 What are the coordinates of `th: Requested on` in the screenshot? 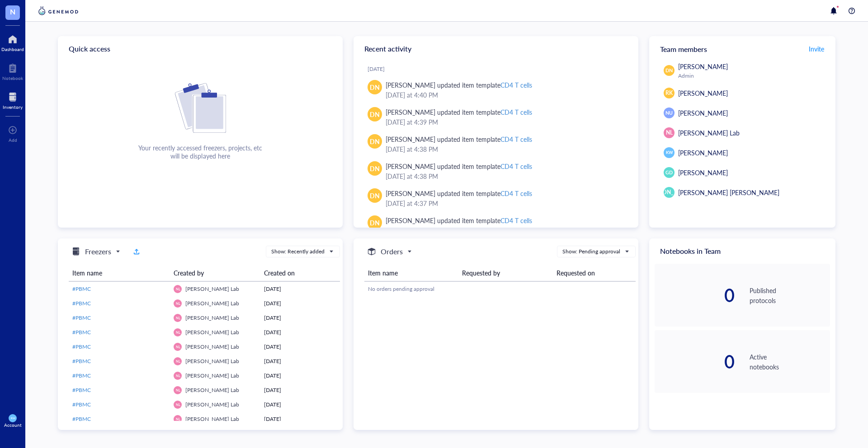 It's located at (594, 273).